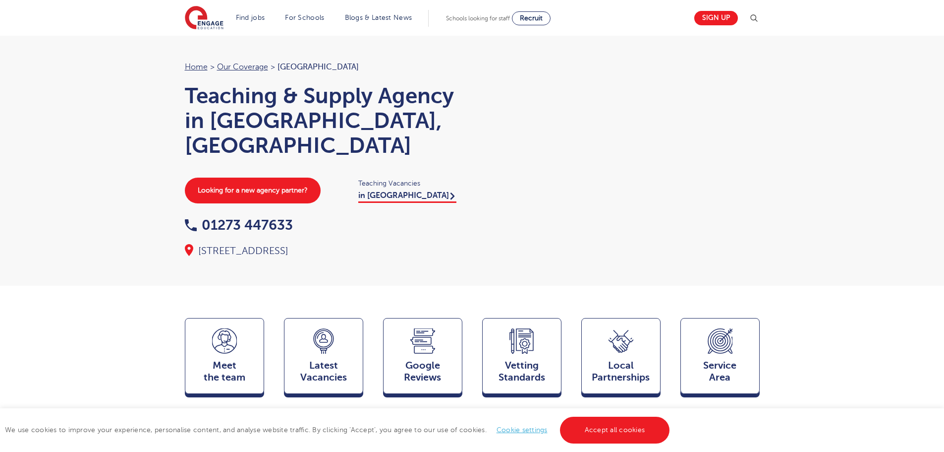  What do you see at coordinates (239, 225) in the screenshot?
I see `a: 01273 447633` at bounding box center [239, 225].